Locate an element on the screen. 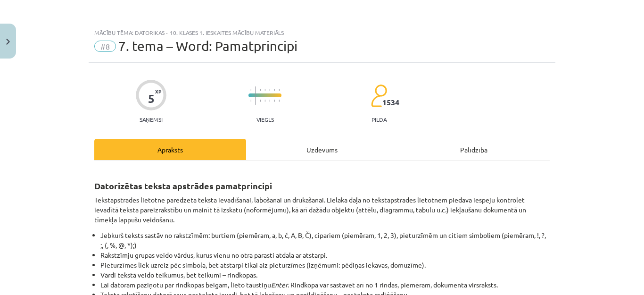 This screenshot has height=295, width=644. li: Rakstzīmju grupas veido vārdus, kurus vienu no otra parasti atdala ar atstarpi. is located at coordinates (325, 255).